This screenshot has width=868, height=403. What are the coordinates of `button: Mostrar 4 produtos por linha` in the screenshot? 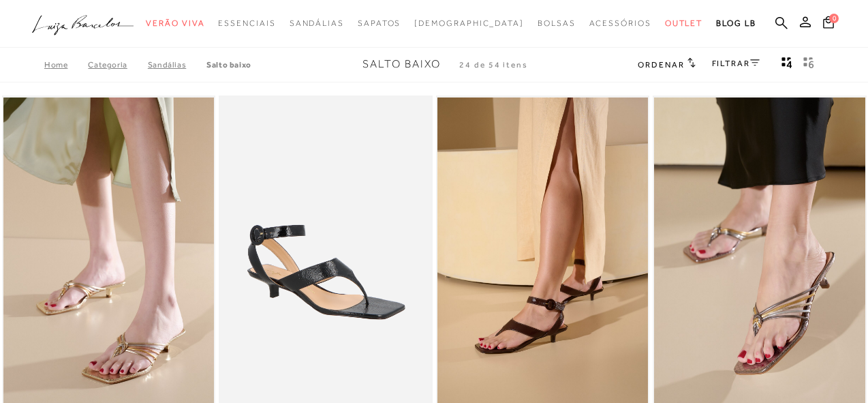 It's located at (787, 64).